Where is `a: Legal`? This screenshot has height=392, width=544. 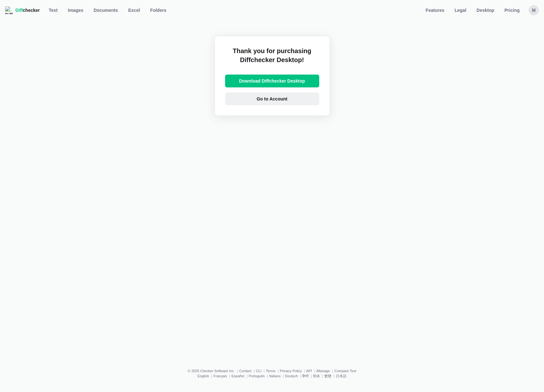
a: Legal is located at coordinates (461, 10).